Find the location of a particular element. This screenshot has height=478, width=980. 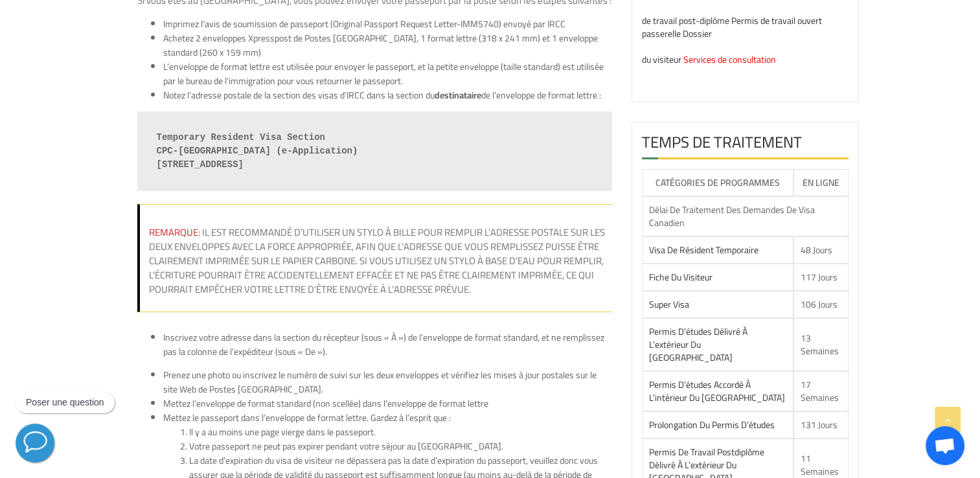

a: Super Visa is located at coordinates (669, 305).